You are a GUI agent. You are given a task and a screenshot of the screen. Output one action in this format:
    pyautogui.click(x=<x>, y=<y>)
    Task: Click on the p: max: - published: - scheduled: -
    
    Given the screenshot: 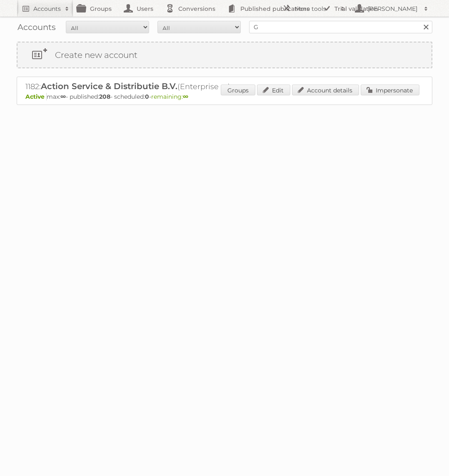 What is the action you would take?
    pyautogui.click(x=225, y=97)
    